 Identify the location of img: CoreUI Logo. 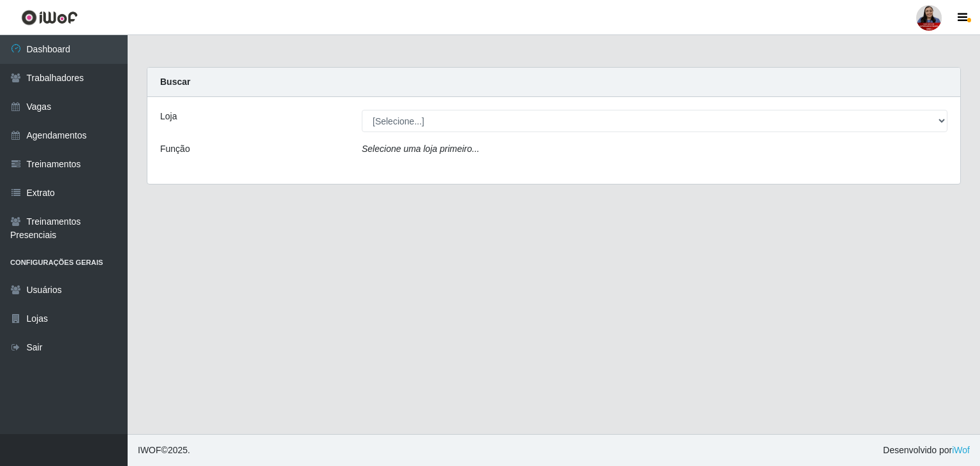
(49, 17).